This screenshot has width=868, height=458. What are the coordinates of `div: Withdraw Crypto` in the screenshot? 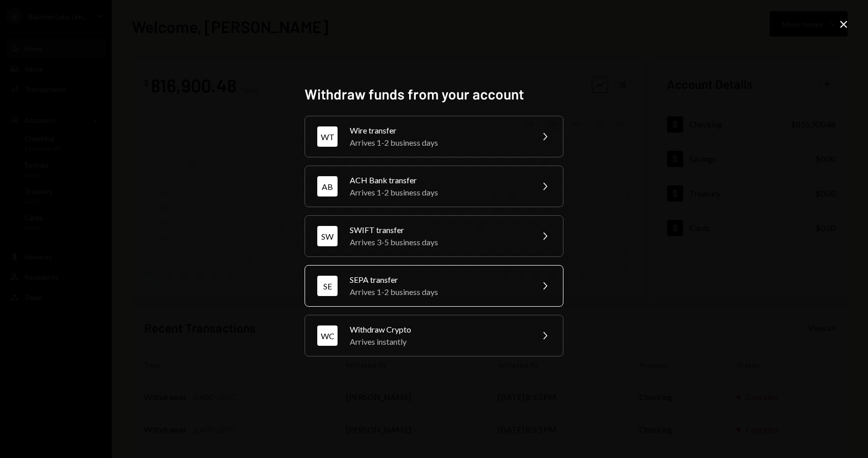 It's located at (437, 329).